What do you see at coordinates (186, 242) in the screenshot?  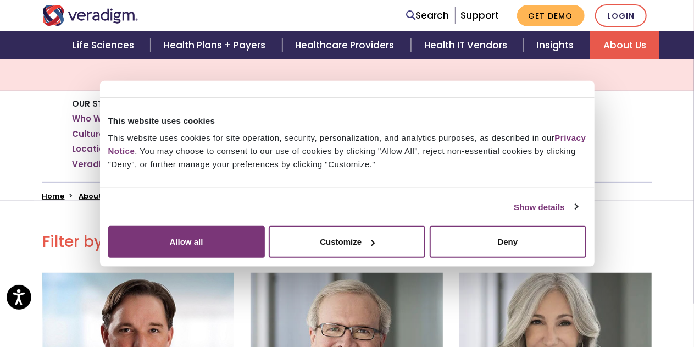 I see `button: Allow all` at bounding box center [186, 242].